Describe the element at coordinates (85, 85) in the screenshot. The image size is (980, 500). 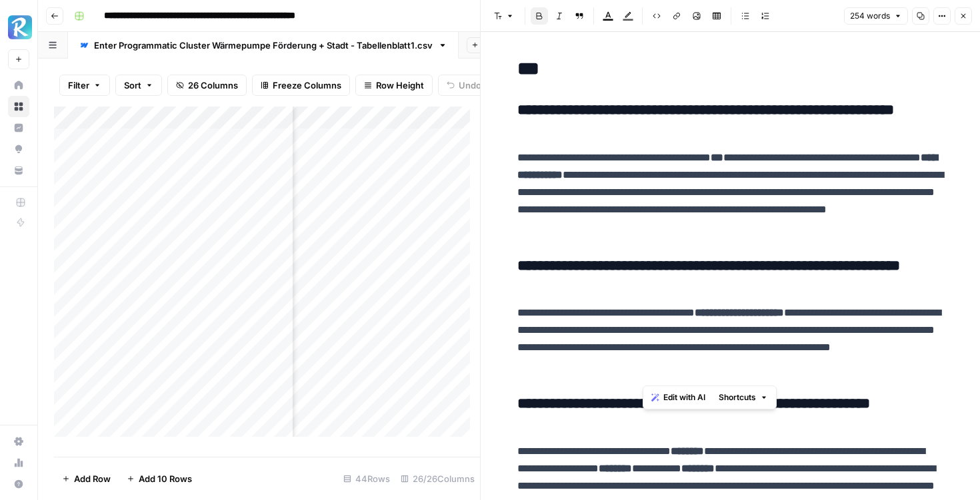
I see `button: Filter` at that location.